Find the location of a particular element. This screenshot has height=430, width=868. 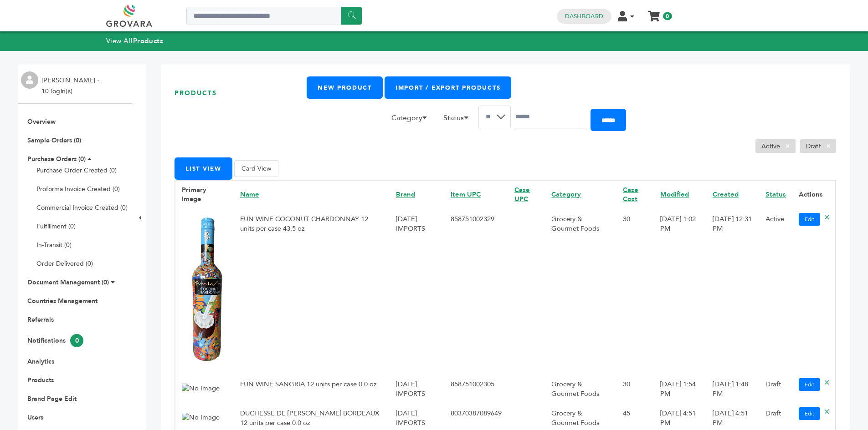

a: Order Delivered (0) is located at coordinates (65, 264).